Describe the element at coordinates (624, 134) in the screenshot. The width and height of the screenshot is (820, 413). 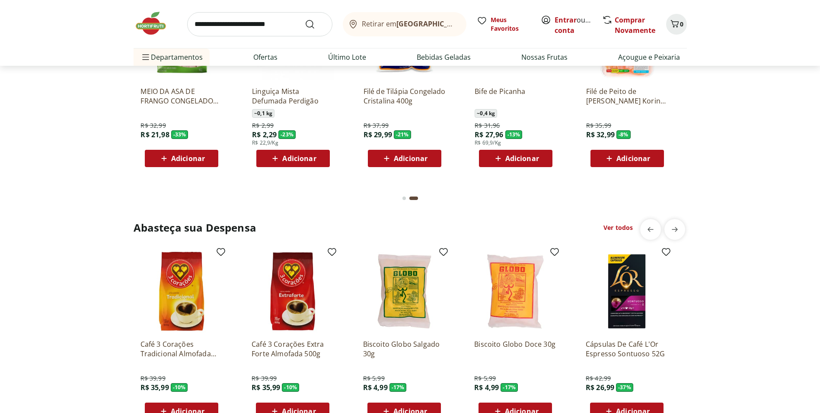
I see `span: - 8 %` at that location.